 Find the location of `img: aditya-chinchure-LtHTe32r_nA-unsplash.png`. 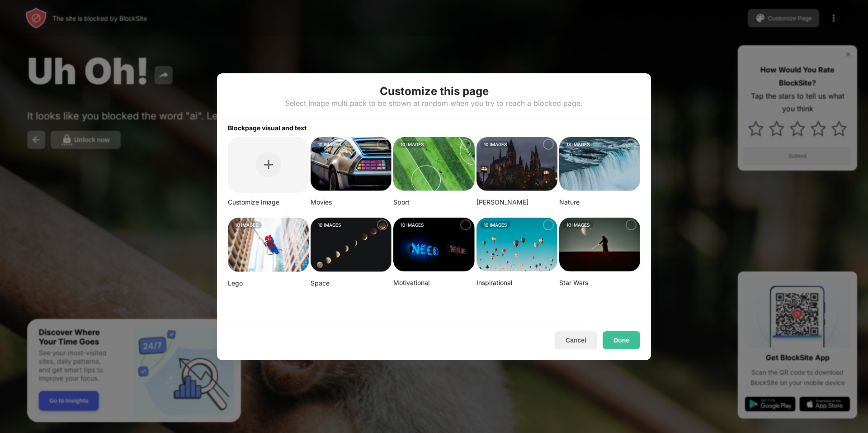

img: aditya-chinchure-LtHTe32r_nA-unsplash.png is located at coordinates (599, 164).